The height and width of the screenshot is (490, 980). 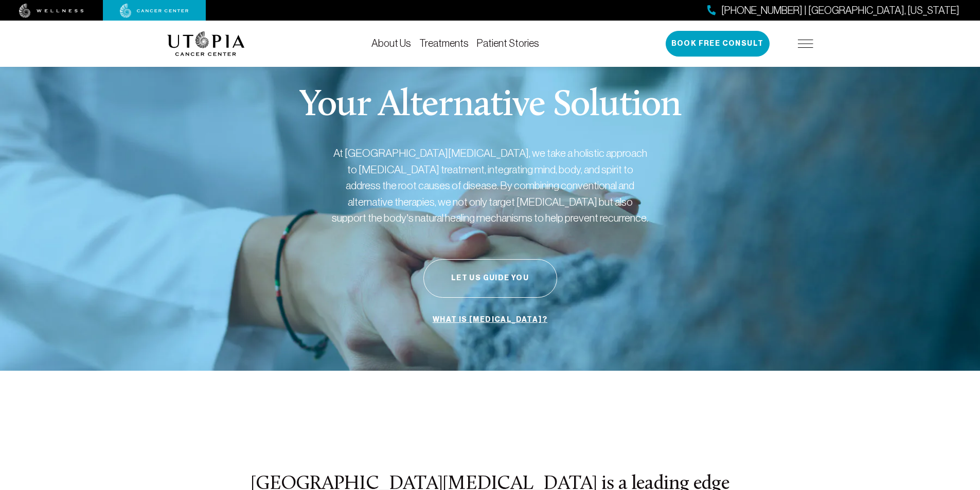 I want to click on a: Patient Stories, so click(x=508, y=43).